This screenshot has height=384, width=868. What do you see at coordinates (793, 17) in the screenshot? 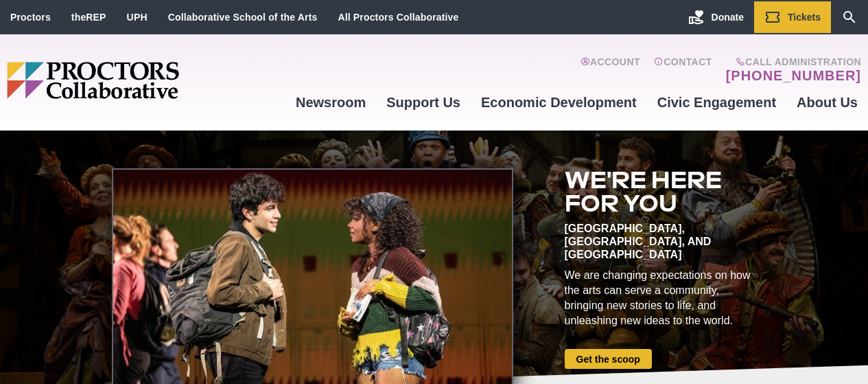
I see `a: Tickets` at bounding box center [793, 17].